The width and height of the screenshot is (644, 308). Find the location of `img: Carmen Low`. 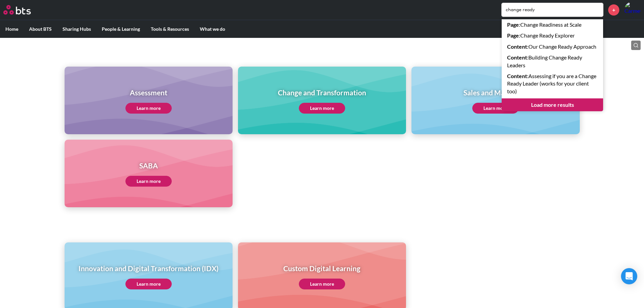

img: Carmen Low is located at coordinates (633, 10).